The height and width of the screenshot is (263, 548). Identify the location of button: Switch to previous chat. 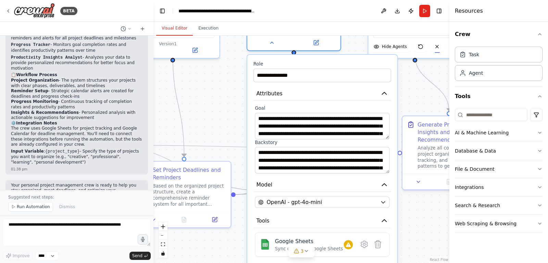
(126, 29).